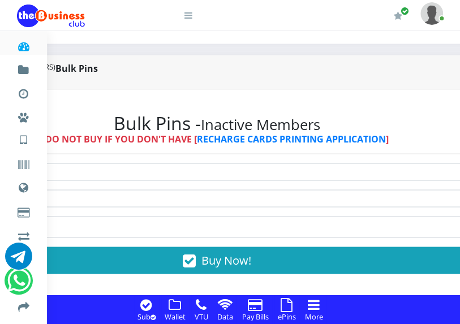  What do you see at coordinates (225, 317) in the screenshot?
I see `small: Data` at bounding box center [225, 317].